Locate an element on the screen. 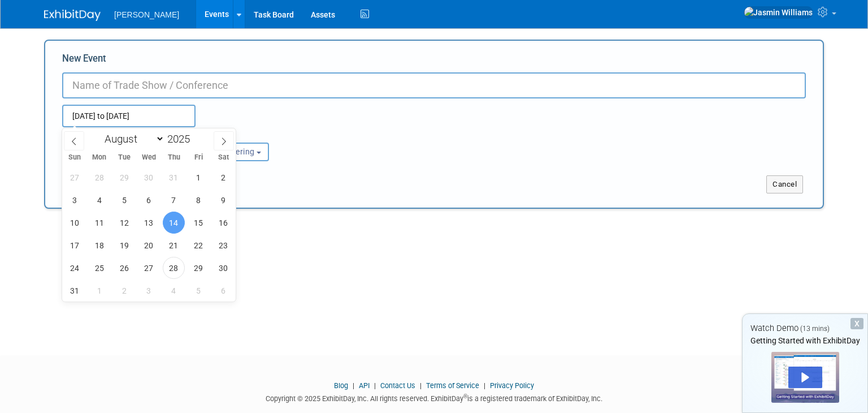 This screenshot has height=413, width=868. span: August 28, 2025 is located at coordinates (173, 268).